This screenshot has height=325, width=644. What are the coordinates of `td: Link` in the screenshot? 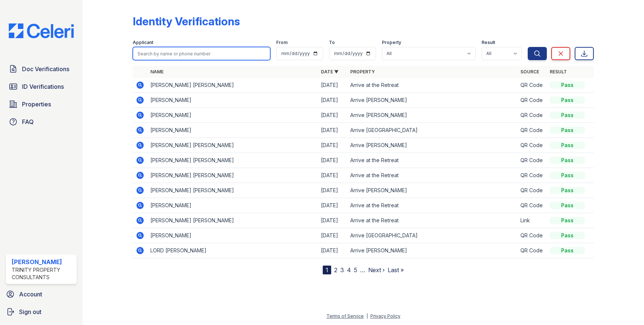 It's located at (532, 221).